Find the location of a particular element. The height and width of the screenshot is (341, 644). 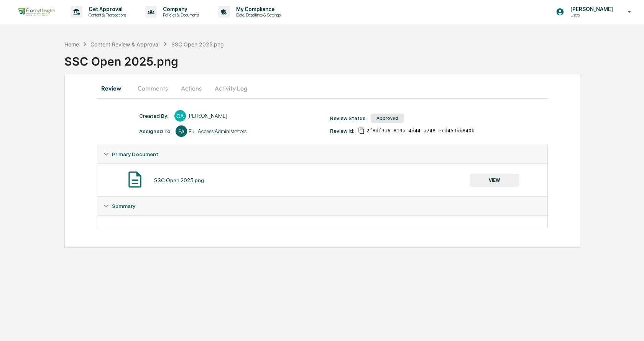

button: Activity Log is located at coordinates (231, 88).